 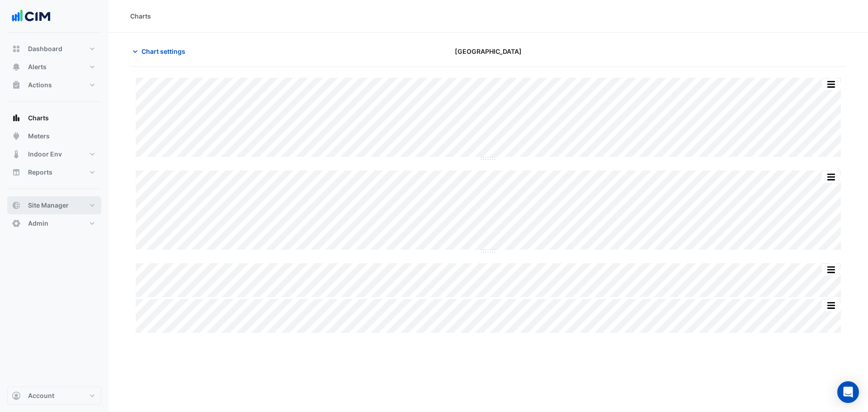 What do you see at coordinates (37, 67) in the screenshot?
I see `span: Alerts` at bounding box center [37, 67].